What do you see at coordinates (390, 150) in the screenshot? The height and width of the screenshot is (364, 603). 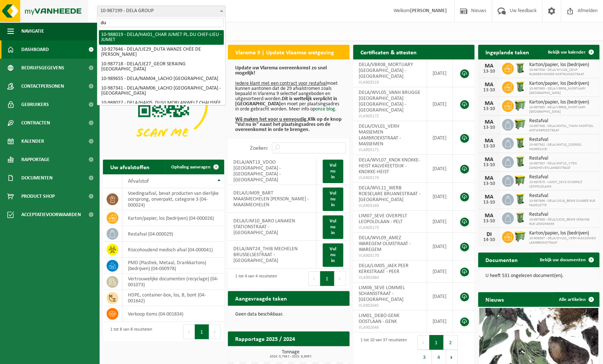 I see `span: VLA903171` at bounding box center [390, 150].